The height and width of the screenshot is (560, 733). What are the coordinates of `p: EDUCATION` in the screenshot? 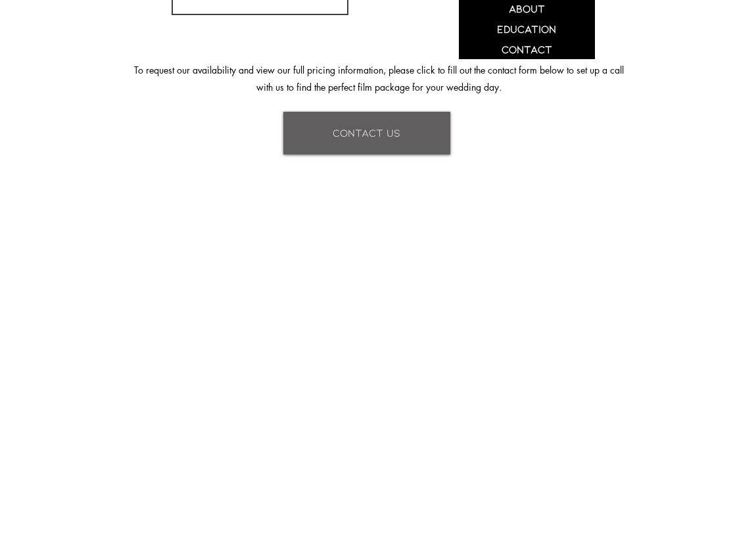 It's located at (526, 28).